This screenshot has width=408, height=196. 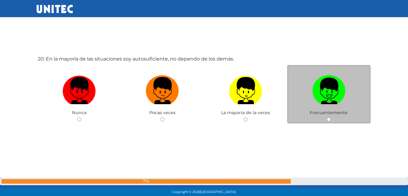 I want to click on span: Frecuentemente, so click(x=328, y=113).